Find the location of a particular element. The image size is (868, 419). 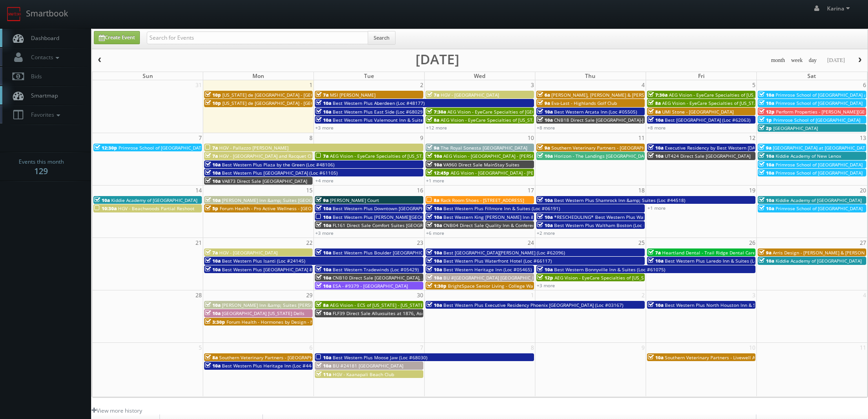

span: 9 is located at coordinates (421, 138).